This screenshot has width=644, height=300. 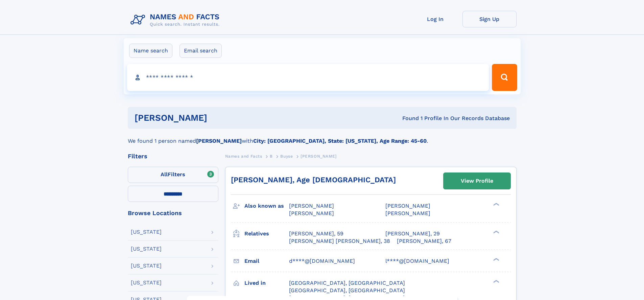 I want to click on span: Buyse, so click(x=286, y=156).